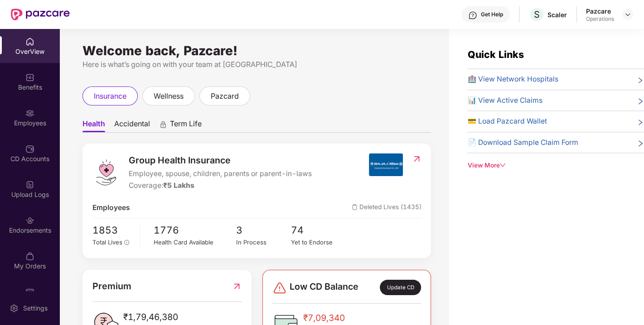 This screenshot has height=325, width=644. What do you see at coordinates (324, 287) in the screenshot?
I see `span: Low CD Balance` at bounding box center [324, 287].